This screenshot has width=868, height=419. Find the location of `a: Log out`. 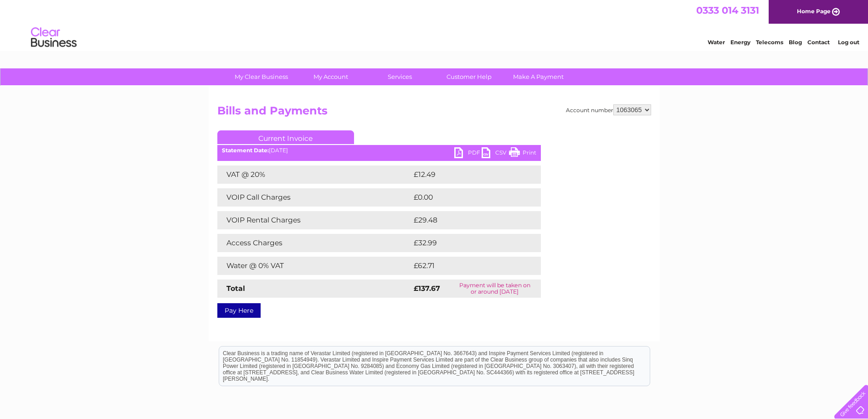

a: Log out is located at coordinates (848, 42).